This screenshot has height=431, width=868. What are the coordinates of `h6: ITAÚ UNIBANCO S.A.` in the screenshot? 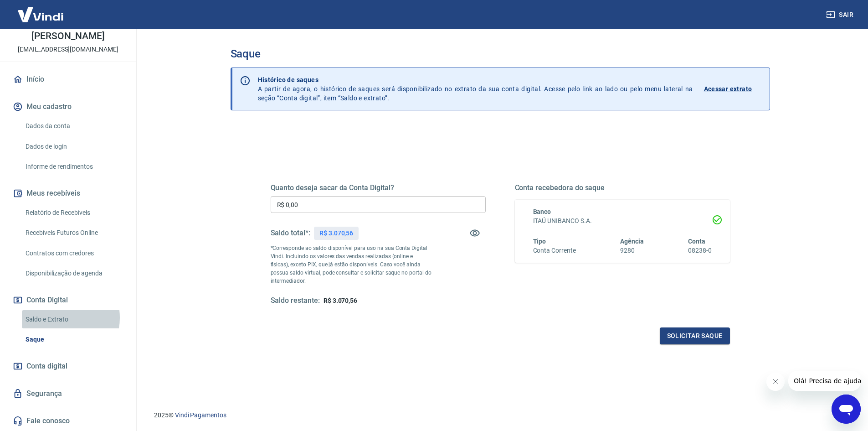 It's located at (622, 220).